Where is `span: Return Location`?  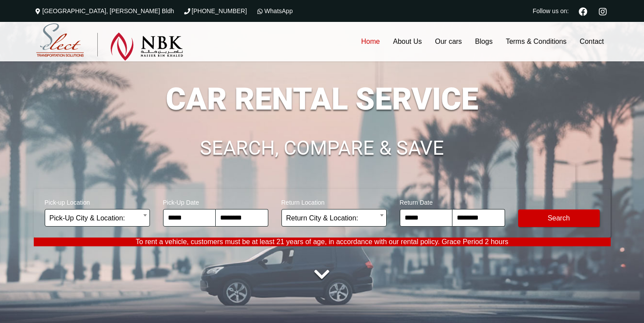
span: Return Location is located at coordinates (334, 201).